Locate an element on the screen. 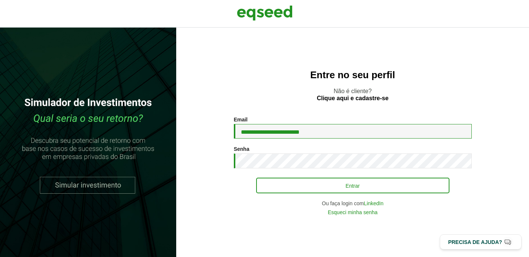 This screenshot has width=529, height=257. p: Não é cliente? is located at coordinates (353, 95).